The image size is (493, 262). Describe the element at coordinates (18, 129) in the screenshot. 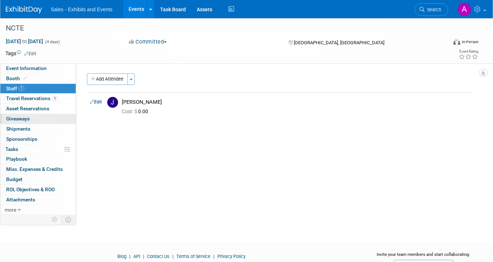

I see `span: Shipments` at that location.